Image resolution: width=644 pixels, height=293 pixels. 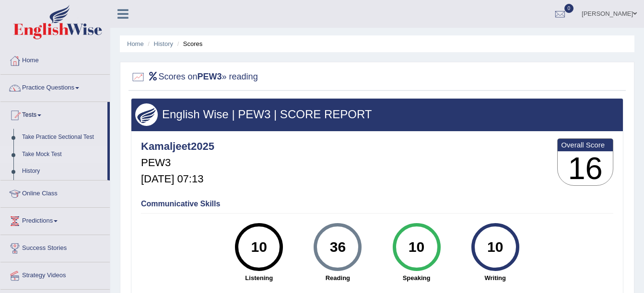 What do you see at coordinates (585, 145) in the screenshot?
I see `b: Overall Score` at bounding box center [585, 145].